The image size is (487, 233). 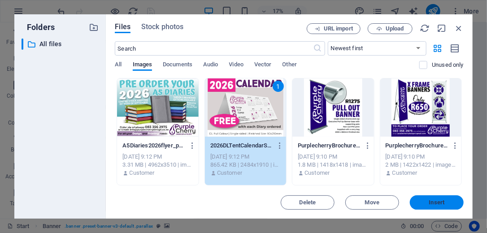 I want to click on p: PurplecherryBrochure_2025_facebook4-u222npN6v6g5cvvmWFJc7Q.jpg, so click(x=417, y=146).